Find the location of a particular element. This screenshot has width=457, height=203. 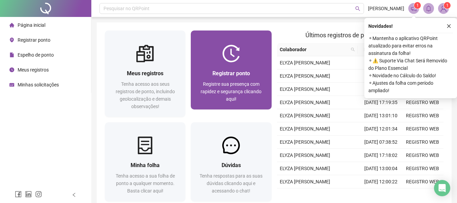

span: Página inicial is located at coordinates (31, 25).